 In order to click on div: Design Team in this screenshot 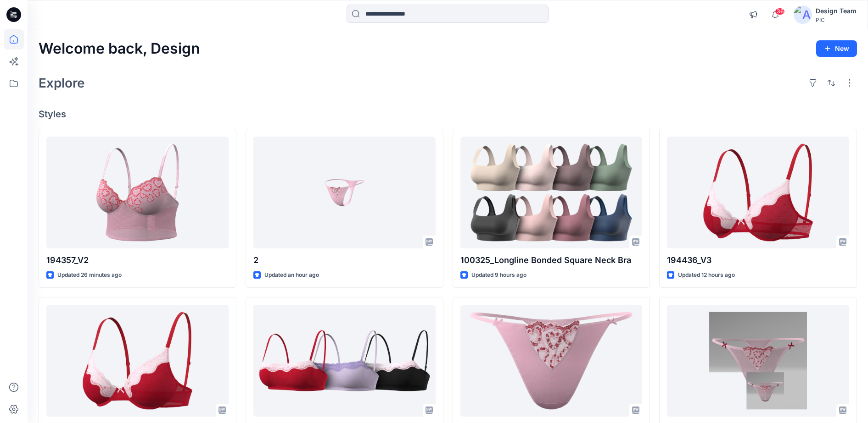, I will do `click(836, 11)`.